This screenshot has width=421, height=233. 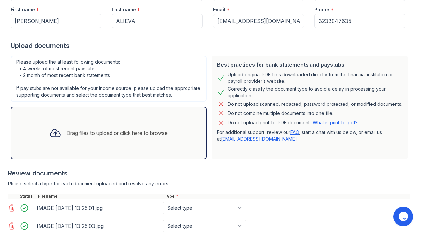 What do you see at coordinates (23, 10) in the screenshot?
I see `label: First name` at bounding box center [23, 10].